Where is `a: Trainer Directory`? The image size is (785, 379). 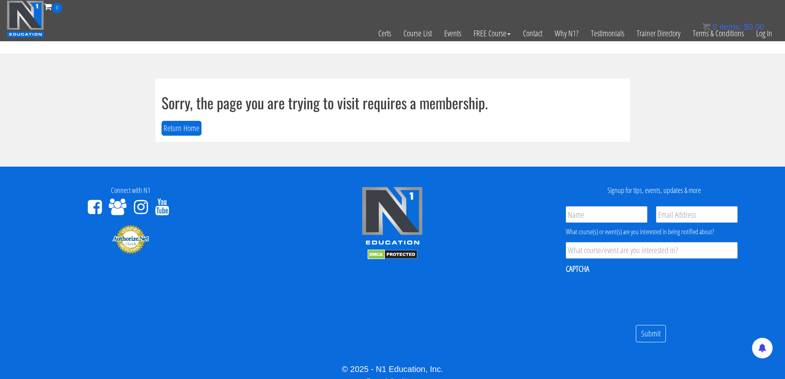
a: Trainer Directory is located at coordinates (659, 33).